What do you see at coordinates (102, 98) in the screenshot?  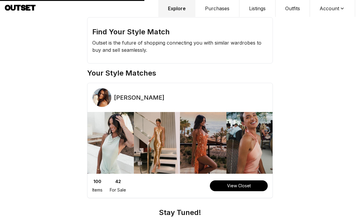 I see `img: Profile Picture` at bounding box center [102, 98].